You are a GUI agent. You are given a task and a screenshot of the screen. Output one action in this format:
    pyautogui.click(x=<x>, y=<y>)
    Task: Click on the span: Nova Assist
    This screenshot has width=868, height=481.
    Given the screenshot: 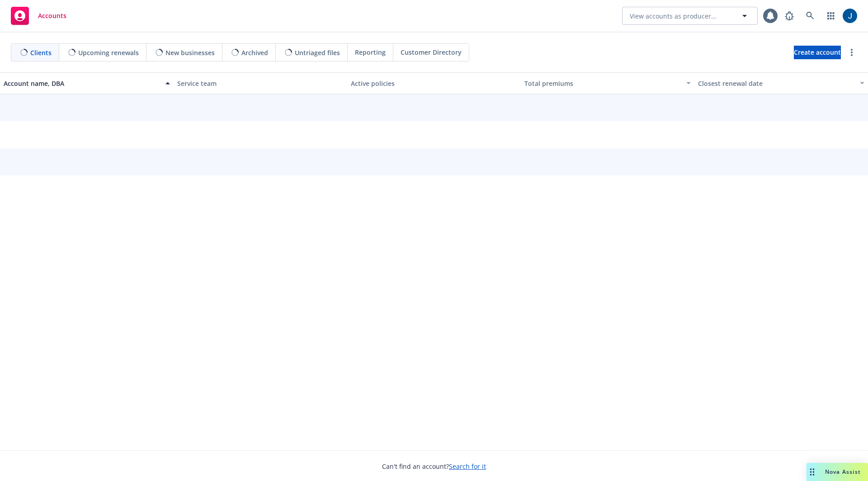 What is the action you would take?
    pyautogui.click(x=843, y=472)
    